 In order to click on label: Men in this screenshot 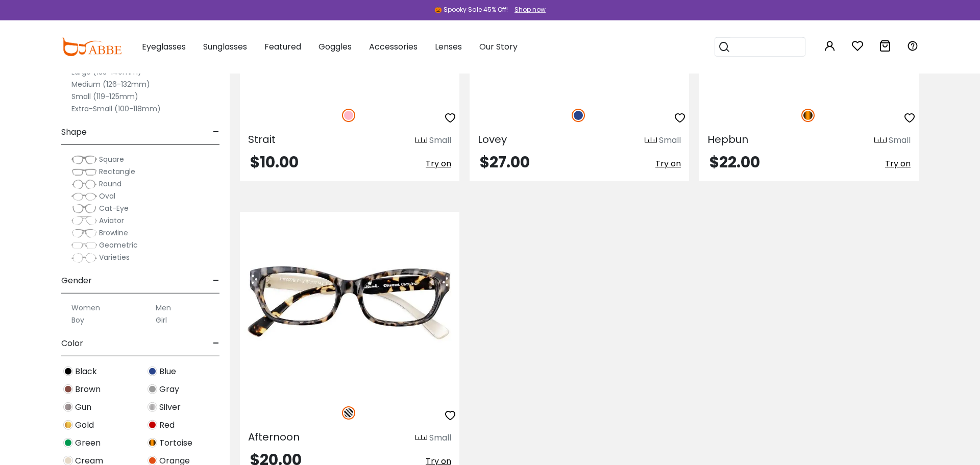, I will do `click(164, 308)`.